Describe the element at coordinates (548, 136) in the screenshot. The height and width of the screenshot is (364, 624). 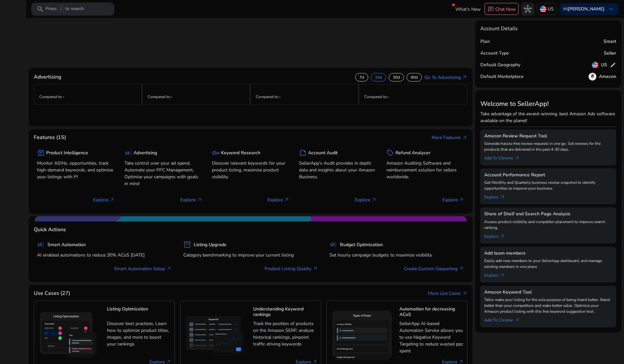
I see `h5: Amazon Review Request Tool` at that location.